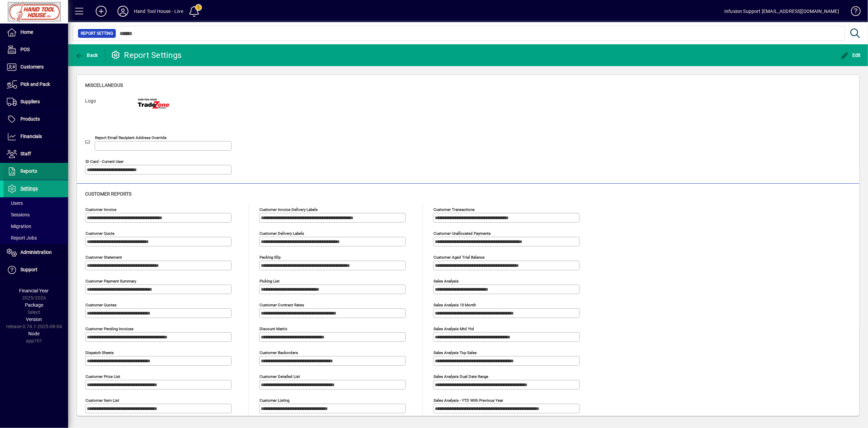 The height and width of the screenshot is (428, 868). Describe the element at coordinates (110, 329) in the screenshot. I see `mat-label: Customer pending invoices` at that location.